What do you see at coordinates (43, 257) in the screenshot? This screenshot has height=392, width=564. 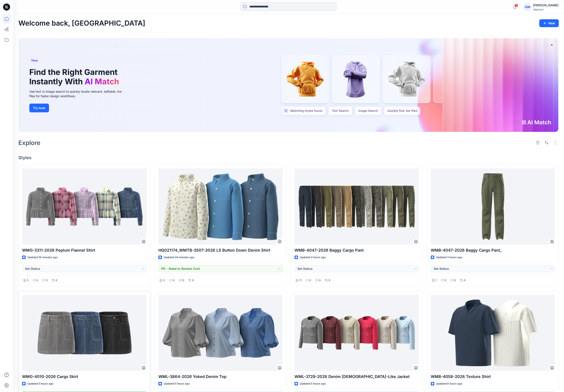 I see `p: Updated 19 minutes ago` at bounding box center [43, 257].